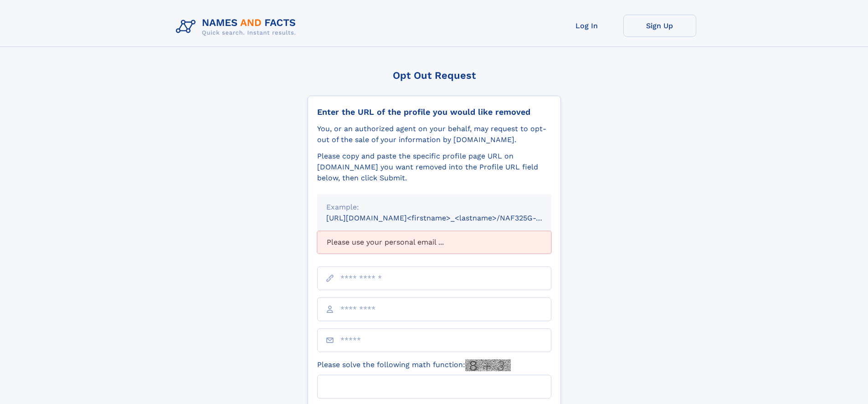 The image size is (868, 404). Describe the element at coordinates (434, 208) in the screenshot. I see `div: Example:` at that location.